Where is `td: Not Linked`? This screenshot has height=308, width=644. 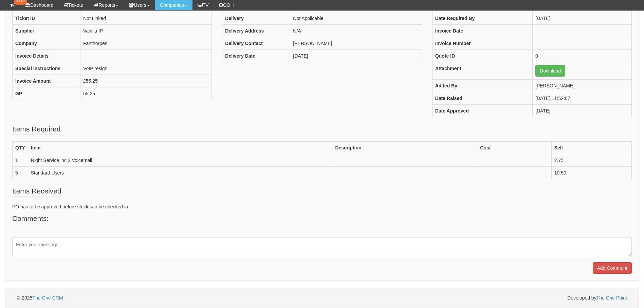
td: Not Linked is located at coordinates (146, 18).